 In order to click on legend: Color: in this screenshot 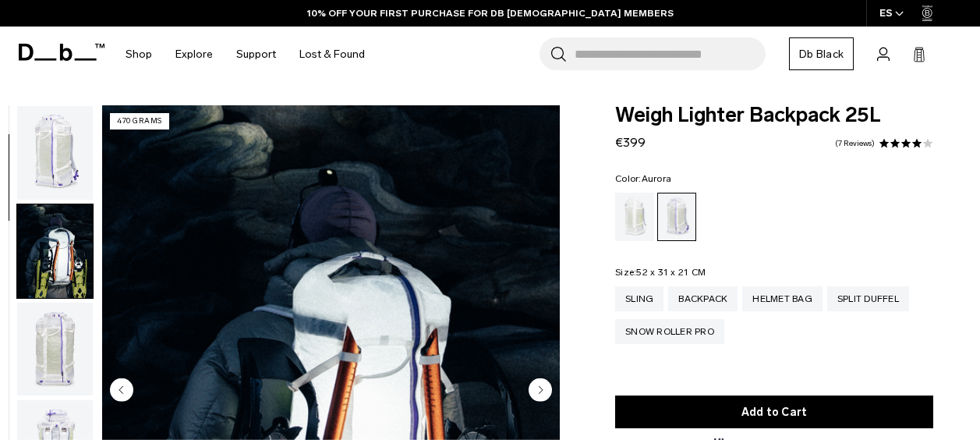, I will do `click(644, 179)`.